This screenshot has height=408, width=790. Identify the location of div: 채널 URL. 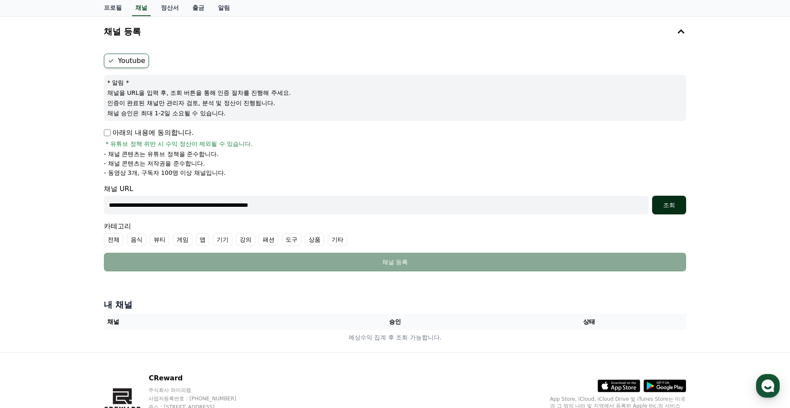
(395, 199).